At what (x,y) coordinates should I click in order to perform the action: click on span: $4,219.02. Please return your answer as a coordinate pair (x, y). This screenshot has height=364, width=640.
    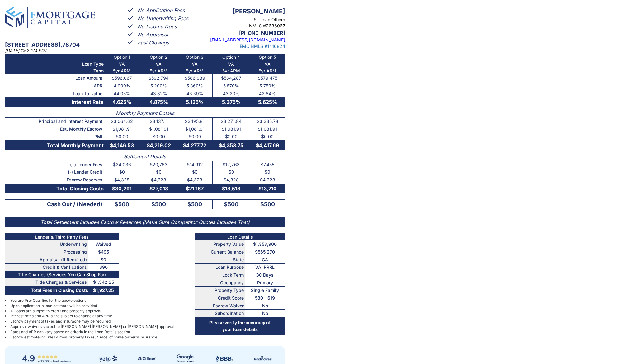
    Looking at the image, I should click on (158, 145).